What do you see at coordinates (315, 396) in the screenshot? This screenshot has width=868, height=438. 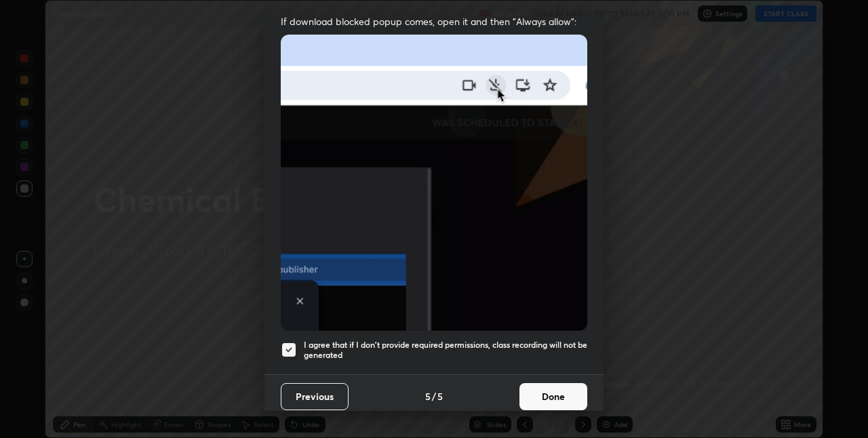 I see `button: Previous` at bounding box center [315, 396].